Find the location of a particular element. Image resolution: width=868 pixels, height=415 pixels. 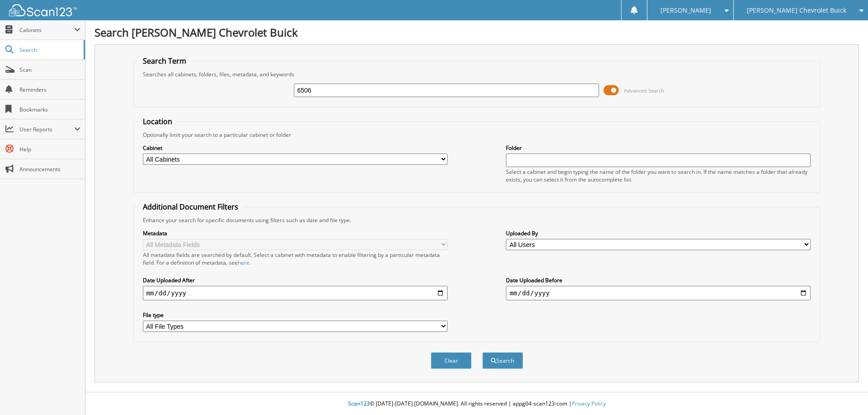

legend: Search Term is located at coordinates (164, 61).